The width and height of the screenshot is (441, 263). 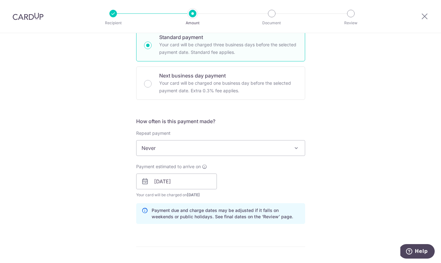 I want to click on p: Next business day payment, so click(x=228, y=76).